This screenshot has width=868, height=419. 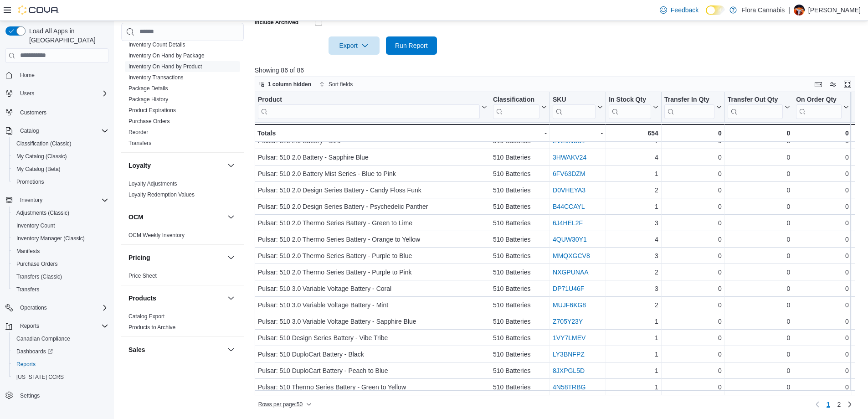 What do you see at coordinates (570, 158) in the screenshot?
I see `a: 3HWAKV24` at bounding box center [570, 158].